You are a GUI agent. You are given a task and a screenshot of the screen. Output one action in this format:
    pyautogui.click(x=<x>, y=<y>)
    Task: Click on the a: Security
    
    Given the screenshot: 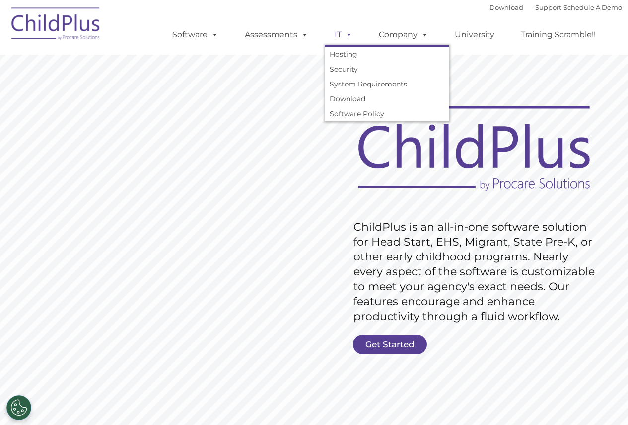 What is the action you would take?
    pyautogui.click(x=387, y=69)
    